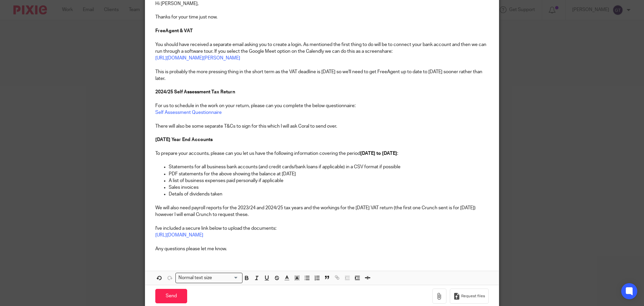  What do you see at coordinates (322, 153) in the screenshot?
I see `p: To prepare your accounts, please can you let us have the following information covering the period :` at bounding box center [322, 153].